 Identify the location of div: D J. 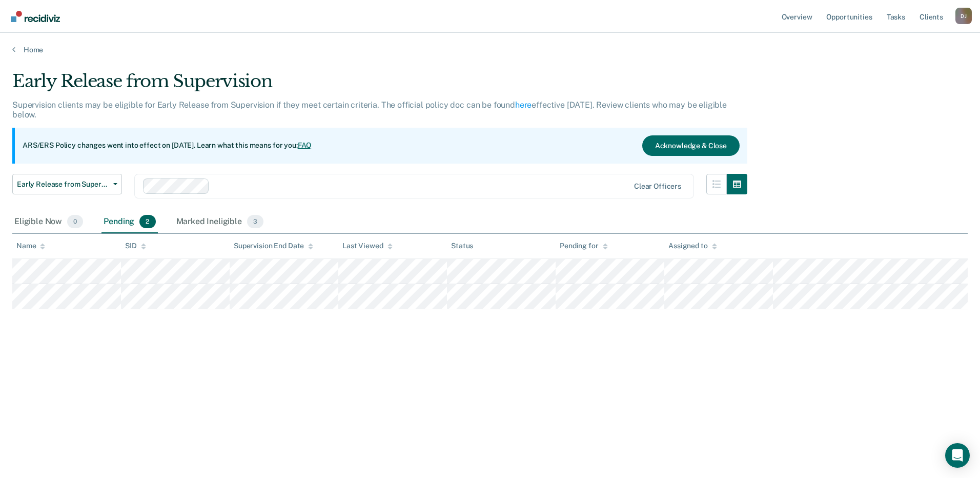
(963, 16).